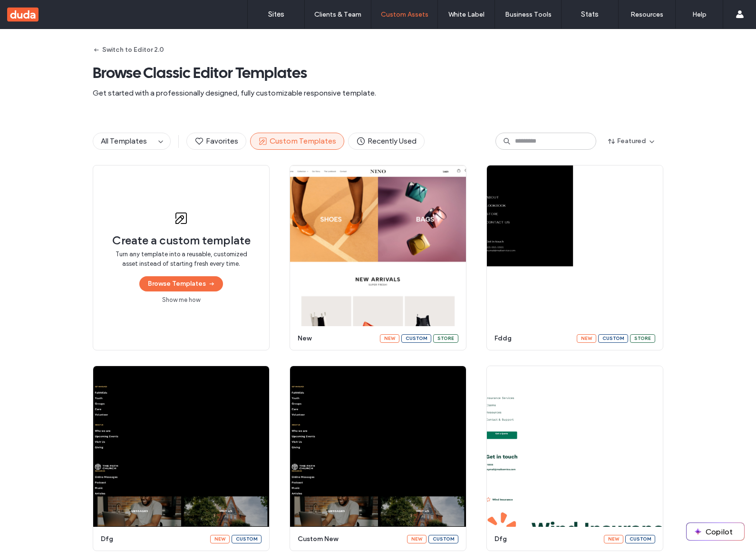 The height and width of the screenshot is (552, 756). What do you see at coordinates (181, 284) in the screenshot?
I see `button: Browse Templates` at bounding box center [181, 284].